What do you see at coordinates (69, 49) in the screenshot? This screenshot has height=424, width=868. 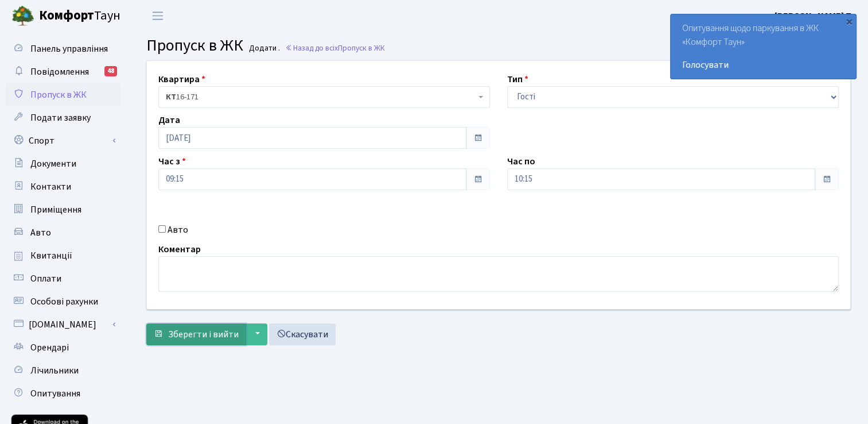 I see `span: Панель управління` at bounding box center [69, 49].